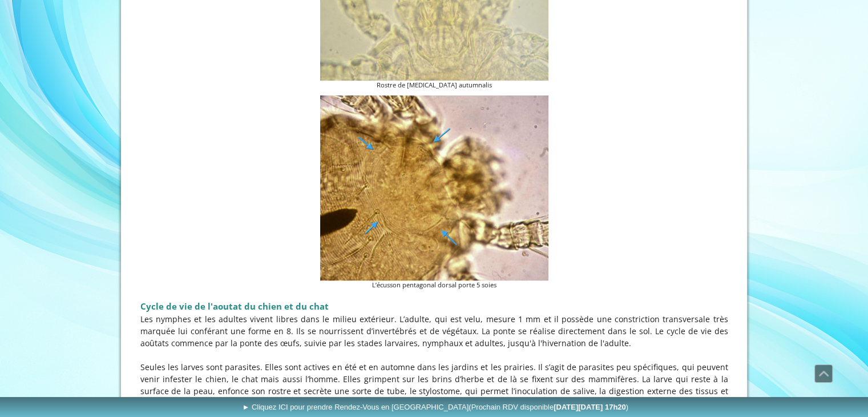 This screenshot has width=868, height=417. Describe the element at coordinates (824, 373) in the screenshot. I see `span: Défiler vers le haut` at that location.